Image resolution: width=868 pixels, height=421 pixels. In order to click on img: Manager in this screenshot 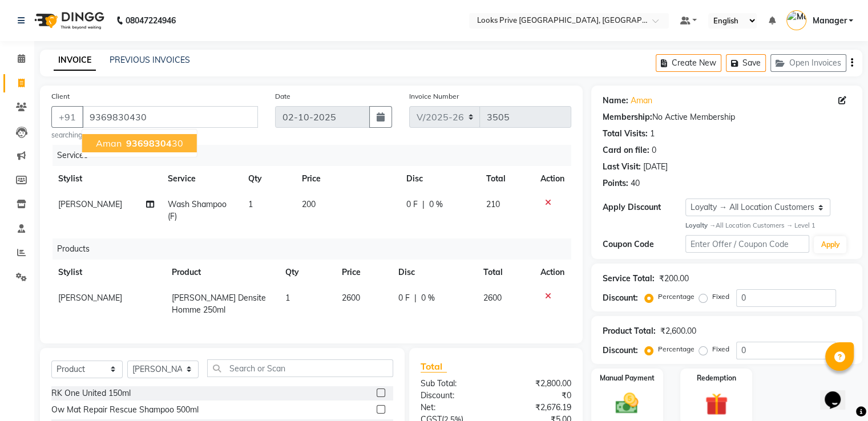, I will do `click(797, 20)`.